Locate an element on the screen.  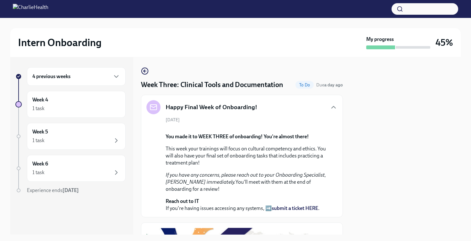
h4: Week Three: Clinical Tools and Documentation is located at coordinates (212, 85).